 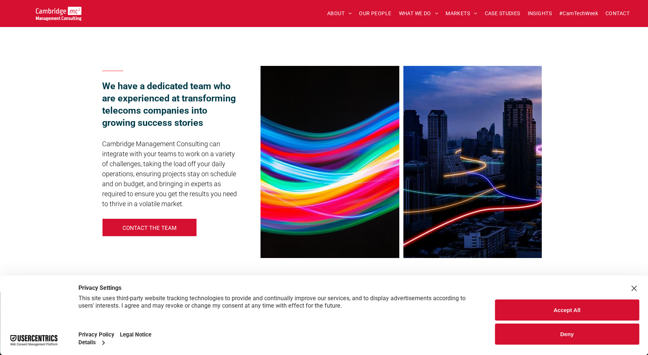 I want to click on p: CONTACT THE TEAM, so click(x=149, y=228).